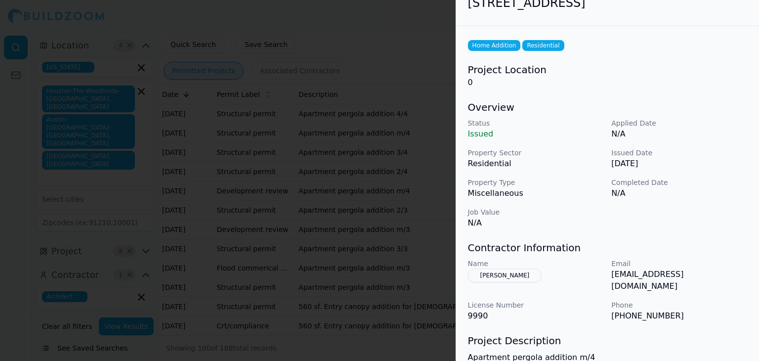 The height and width of the screenshot is (361, 759). What do you see at coordinates (535, 316) in the screenshot?
I see `p: 9990` at bounding box center [535, 316].